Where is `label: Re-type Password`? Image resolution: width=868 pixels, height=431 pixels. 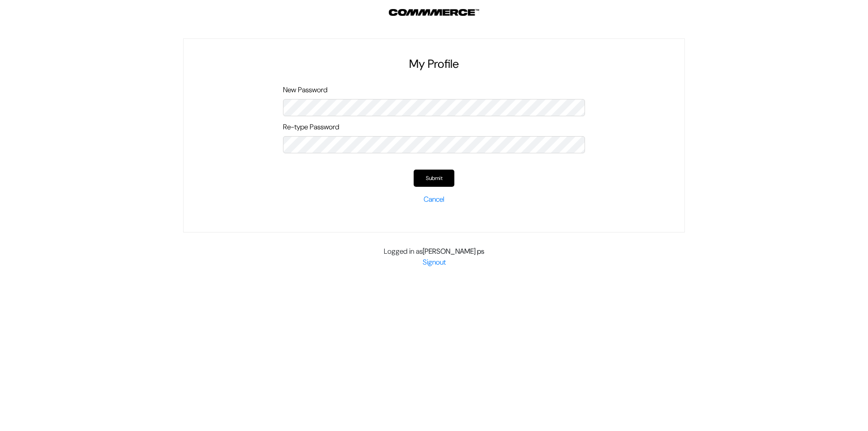
label: Re-type Password is located at coordinates (311, 127).